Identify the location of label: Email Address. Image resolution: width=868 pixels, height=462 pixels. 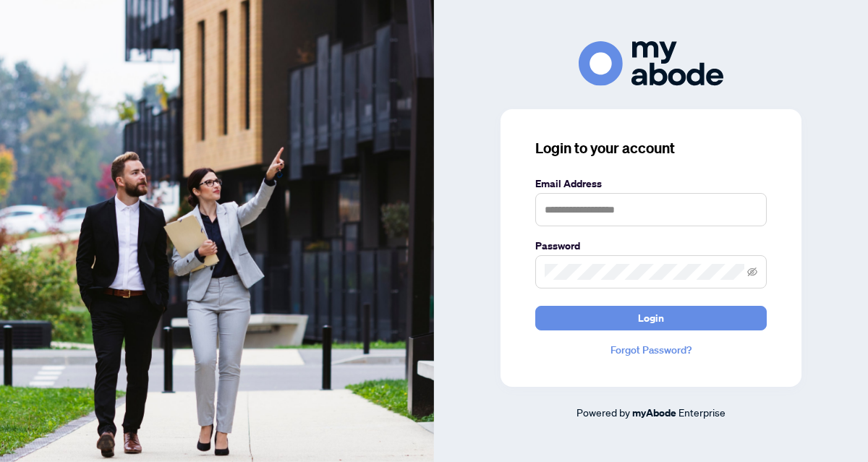
(651, 183).